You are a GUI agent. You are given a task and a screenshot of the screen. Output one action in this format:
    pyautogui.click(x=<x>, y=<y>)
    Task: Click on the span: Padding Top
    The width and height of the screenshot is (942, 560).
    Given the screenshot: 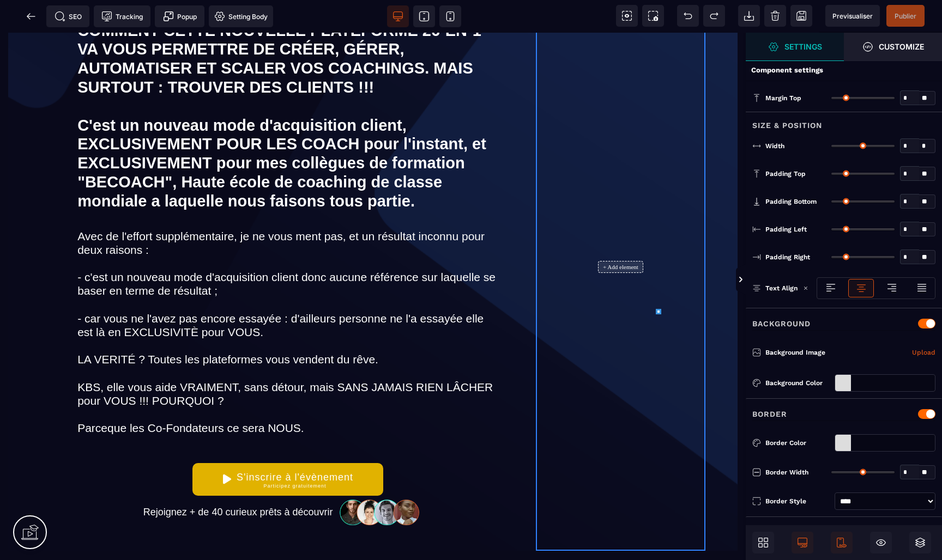 What is the action you would take?
    pyautogui.click(x=786, y=174)
    